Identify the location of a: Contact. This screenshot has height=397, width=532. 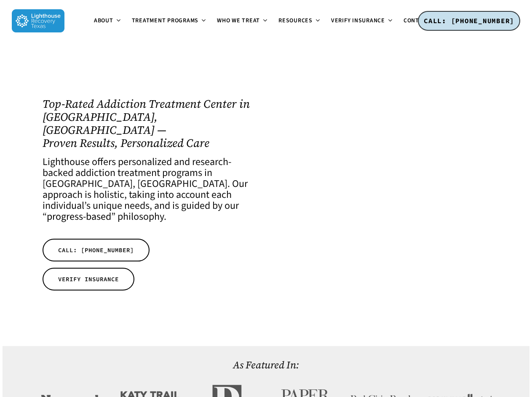
(421, 21).